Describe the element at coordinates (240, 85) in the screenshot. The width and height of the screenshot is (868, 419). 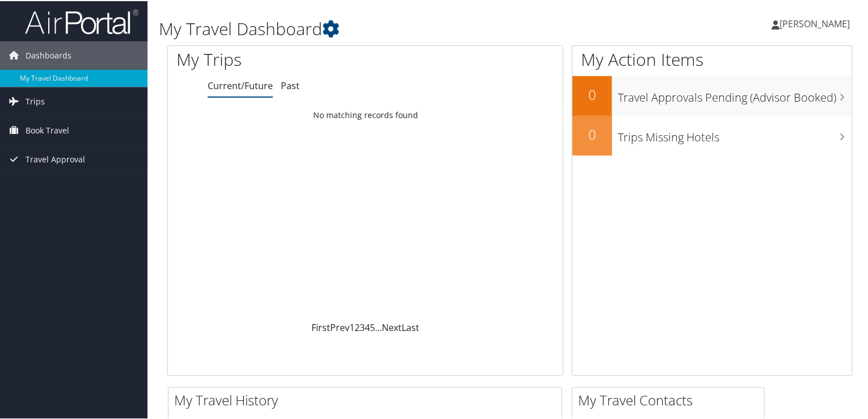
I see `a: Current/Future` at that location.